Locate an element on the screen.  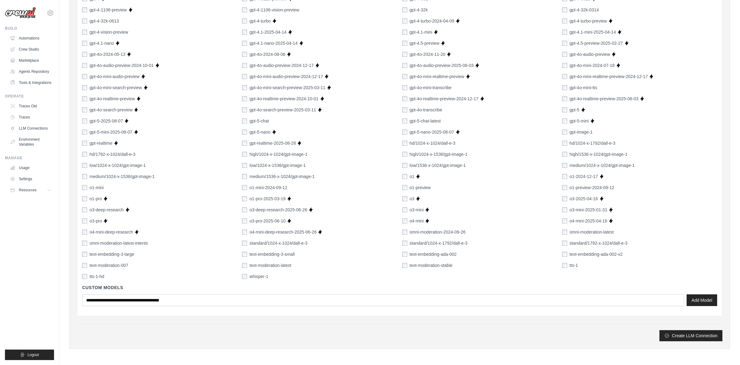
input: gpt-4o-mini-audio-preview is located at coordinates (85, 77).